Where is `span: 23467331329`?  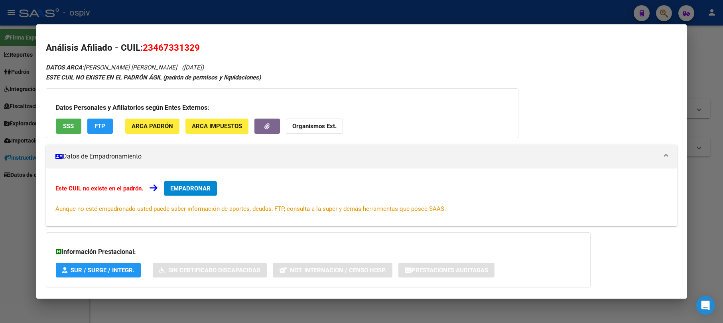
span: 23467331329 is located at coordinates (171, 47).